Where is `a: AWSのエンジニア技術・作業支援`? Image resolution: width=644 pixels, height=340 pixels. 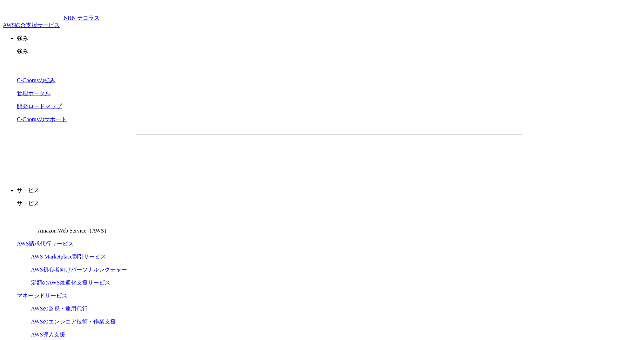 a: AWSのエンジニア技術・作業支援 is located at coordinates (73, 321).